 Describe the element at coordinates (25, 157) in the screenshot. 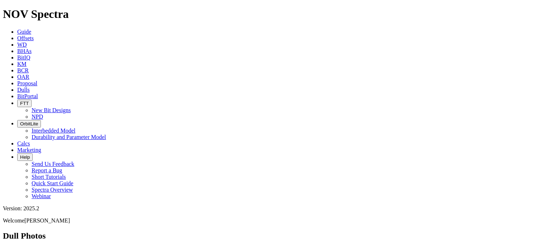

I see `button: Help` at that location.